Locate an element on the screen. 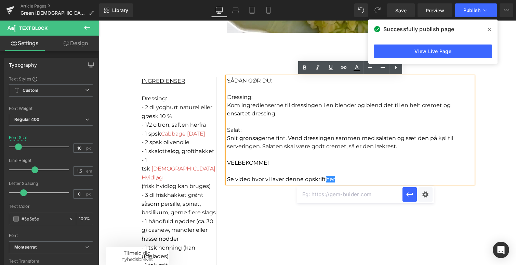 This screenshot has width=516, height=265. button: Publish is located at coordinates (476, 10).